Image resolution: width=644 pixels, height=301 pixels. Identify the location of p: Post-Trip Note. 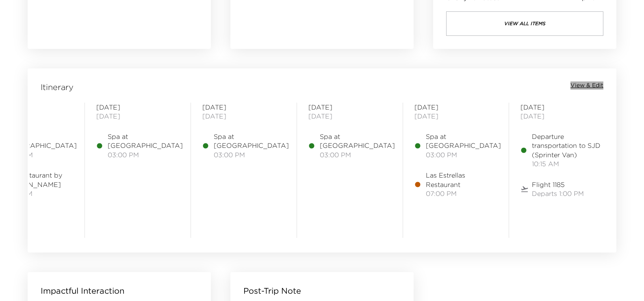
(272, 290).